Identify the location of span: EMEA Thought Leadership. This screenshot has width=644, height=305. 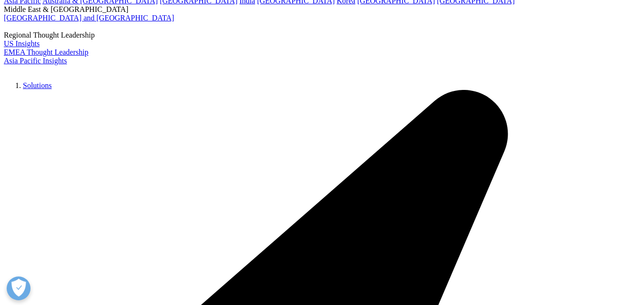
(46, 52).